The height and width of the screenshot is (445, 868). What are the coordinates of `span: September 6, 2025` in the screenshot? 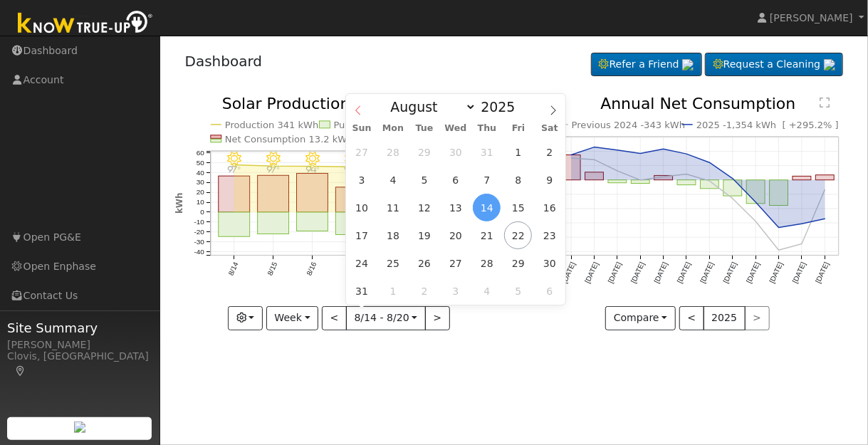 It's located at (549, 291).